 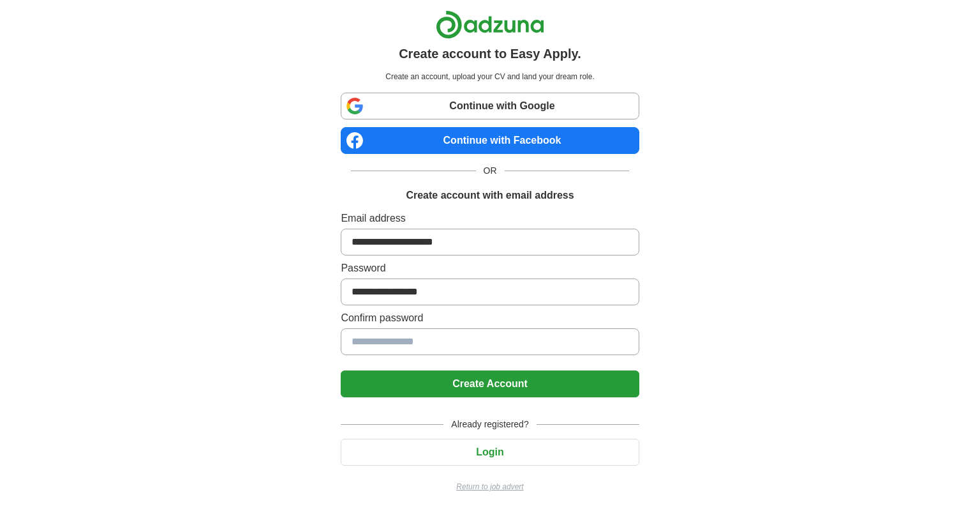 I want to click on a: Continue with Facebook, so click(x=489, y=140).